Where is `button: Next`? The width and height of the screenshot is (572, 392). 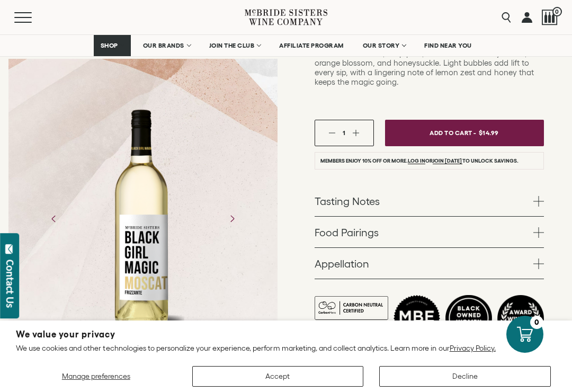
button: Next is located at coordinates (232, 218).